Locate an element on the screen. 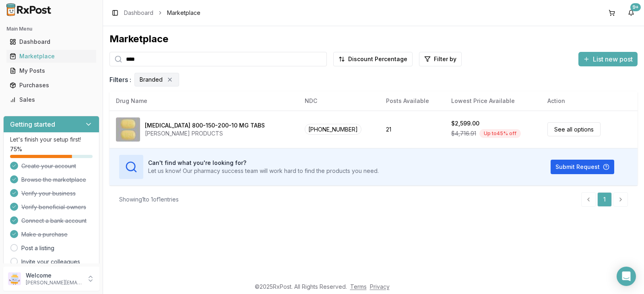 This screenshot has width=644, height=294. p: Welcome is located at coordinates (54, 275).